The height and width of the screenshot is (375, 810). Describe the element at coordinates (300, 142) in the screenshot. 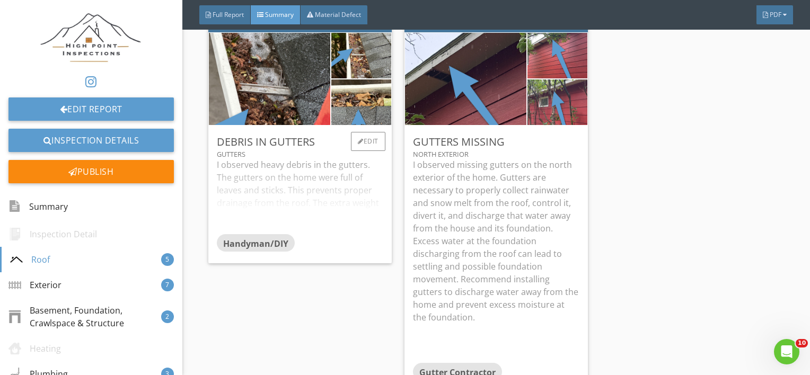

I see `div: Debris in Gutters` at that location.